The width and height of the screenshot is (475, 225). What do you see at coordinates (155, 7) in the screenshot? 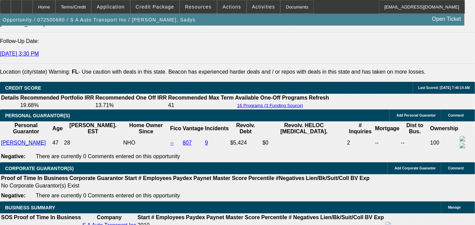
I see `button: Credit Package` at bounding box center [155, 7].